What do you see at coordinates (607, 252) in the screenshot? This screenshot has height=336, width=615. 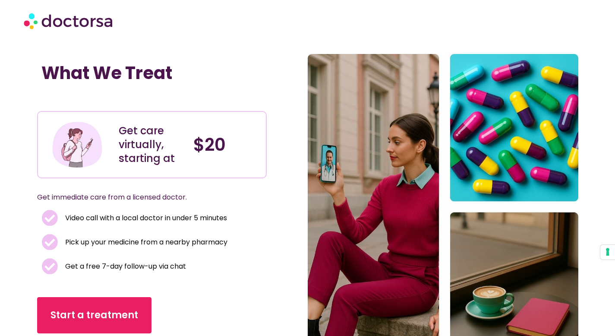 I see `button: Your consent preferences for tracking technologies` at bounding box center [607, 252].